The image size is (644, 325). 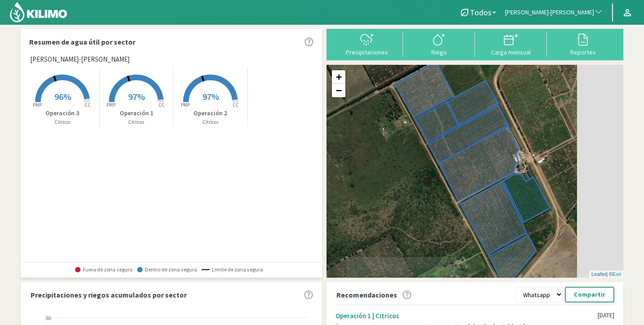 I want to click on a: Zoom out, so click(x=339, y=91).